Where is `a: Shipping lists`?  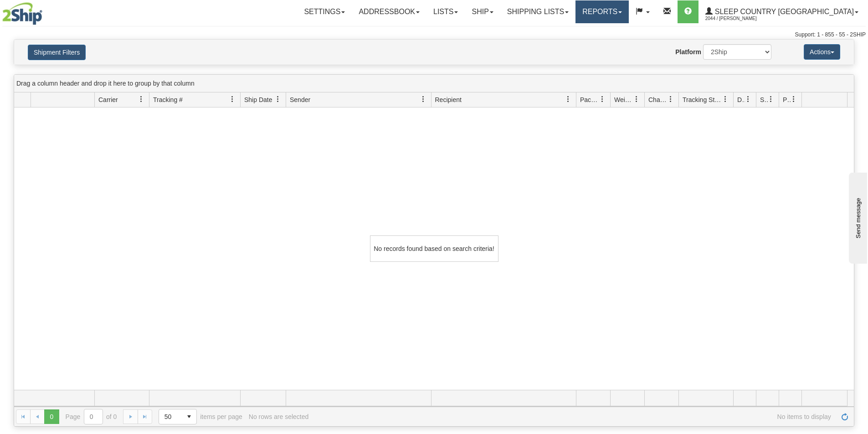 a: Shipping lists is located at coordinates (538, 12).